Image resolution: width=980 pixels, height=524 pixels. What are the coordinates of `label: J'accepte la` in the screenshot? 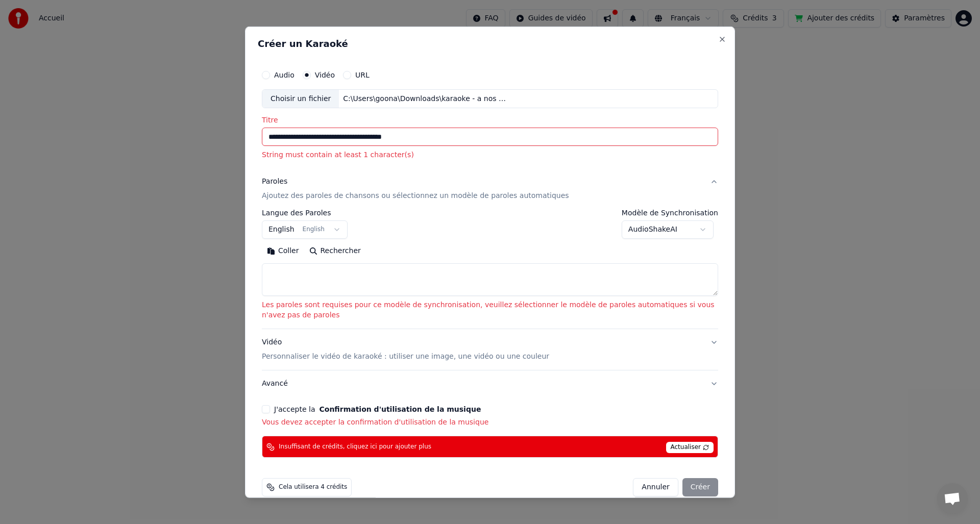 It's located at (377, 410).